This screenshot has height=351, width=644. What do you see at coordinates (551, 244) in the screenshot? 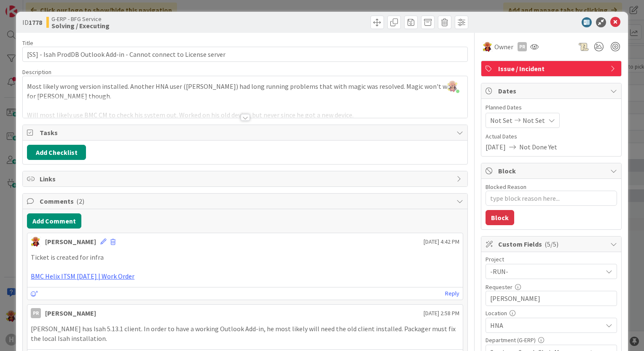
I see `span: ( 5/5 )` at bounding box center [551, 244].